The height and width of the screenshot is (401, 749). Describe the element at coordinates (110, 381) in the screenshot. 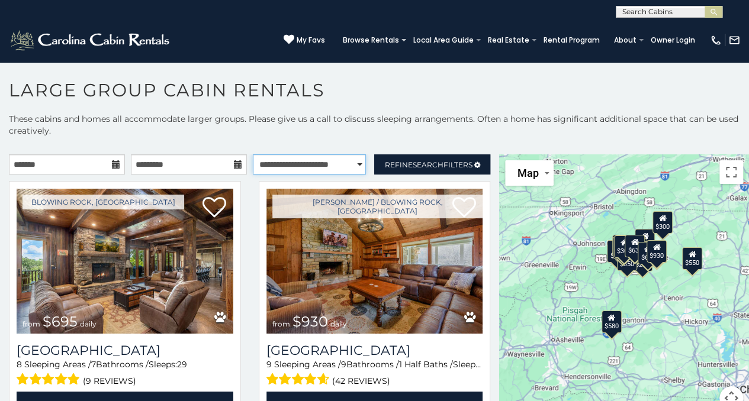

I see `span: (9 reviews)` at that location.